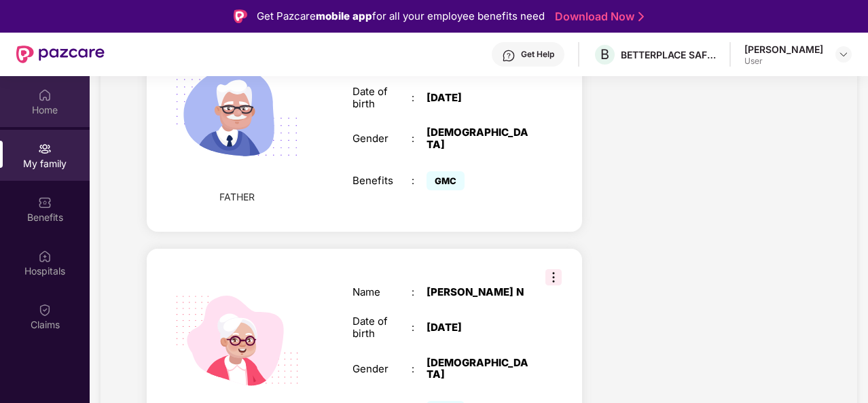  Describe the element at coordinates (240, 16) in the screenshot. I see `img: Logo` at that location.